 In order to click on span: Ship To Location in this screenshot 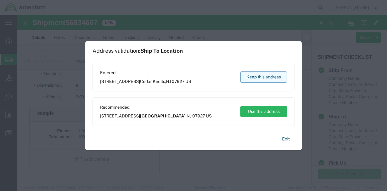, I will do `click(161, 50)`.